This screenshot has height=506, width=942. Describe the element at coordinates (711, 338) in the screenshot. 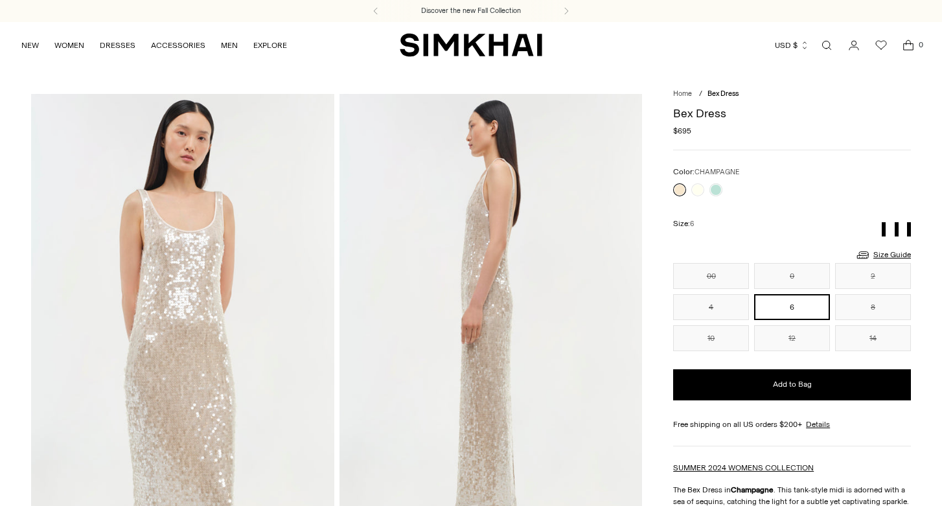

I see `button: 10` at that location.